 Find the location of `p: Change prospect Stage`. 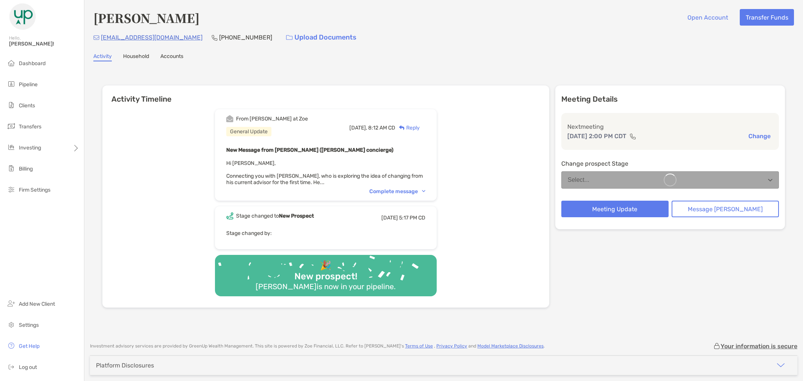

p: Change prospect Stage is located at coordinates (670, 163).